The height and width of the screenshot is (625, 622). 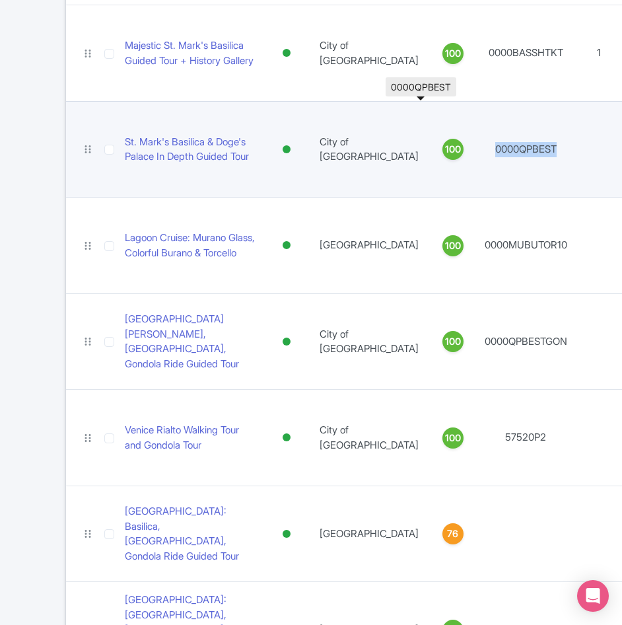 What do you see at coordinates (191, 53) in the screenshot?
I see `a: Majestic St. Mark's Basilica Guided Tour + History Gallery` at bounding box center [191, 53].